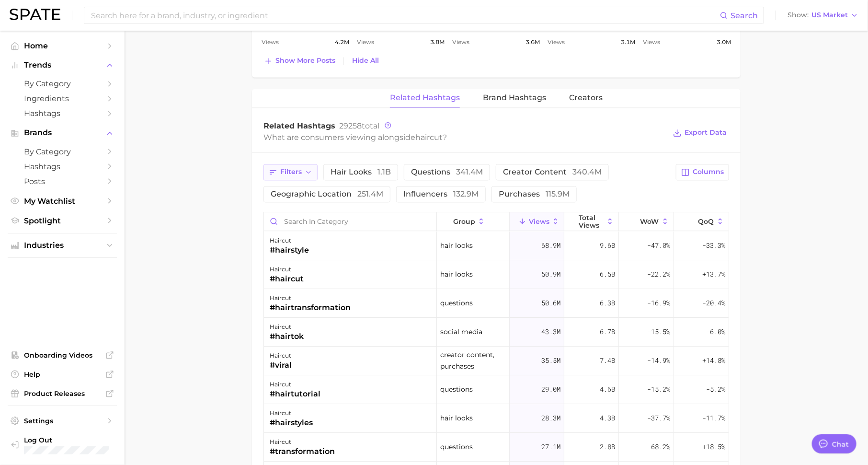  I want to click on button: WoW, so click(646, 221).